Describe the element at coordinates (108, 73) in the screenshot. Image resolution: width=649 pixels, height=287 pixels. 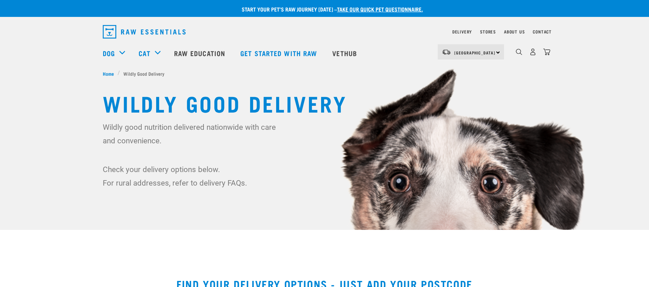
I see `span: Home` at that location.